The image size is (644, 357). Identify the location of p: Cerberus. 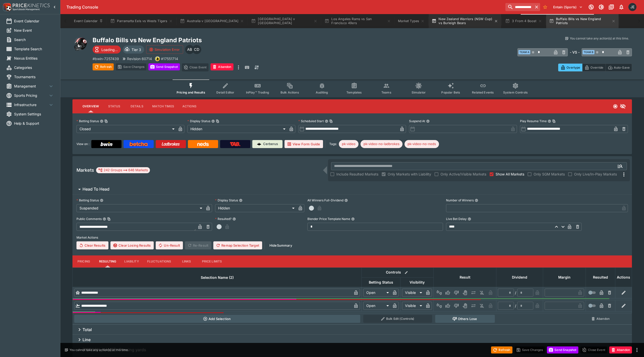
(271, 144).